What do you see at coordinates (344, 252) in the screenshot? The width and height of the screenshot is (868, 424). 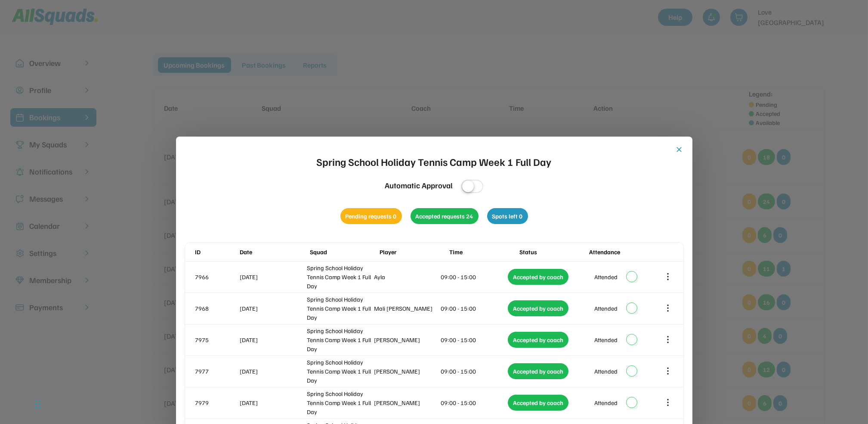 I see `div: Squad` at bounding box center [344, 252].